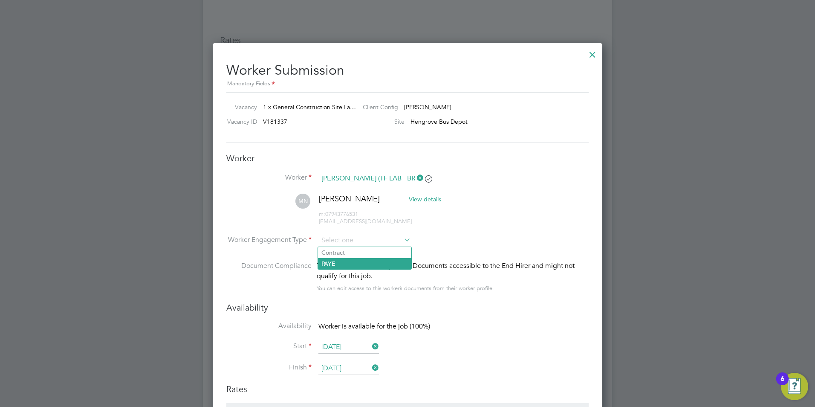 Image resolution: width=815 pixels, height=407 pixels. What do you see at coordinates (269, 239) in the screenshot?
I see `label: Worker Engagement Type` at bounding box center [269, 239].